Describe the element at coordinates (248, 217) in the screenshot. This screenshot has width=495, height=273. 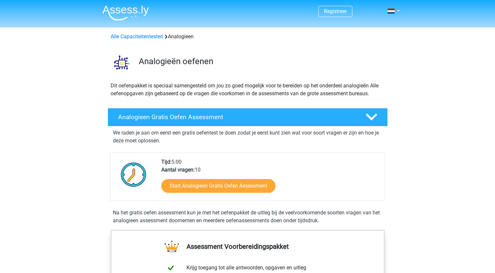
I see `div: Na het gratis oefen assessment kun je met het oefenpakket de uitleg bij de veelvoorkomende soorte...` at that location.